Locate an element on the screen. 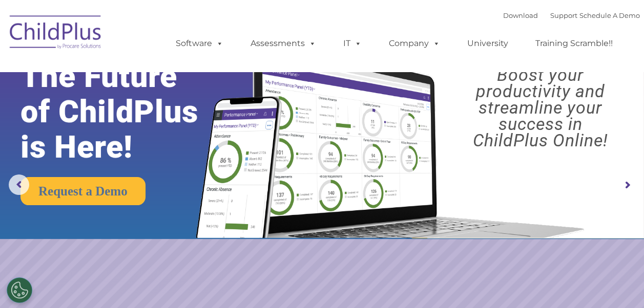 This screenshot has height=308, width=644. a: University is located at coordinates (488, 43).